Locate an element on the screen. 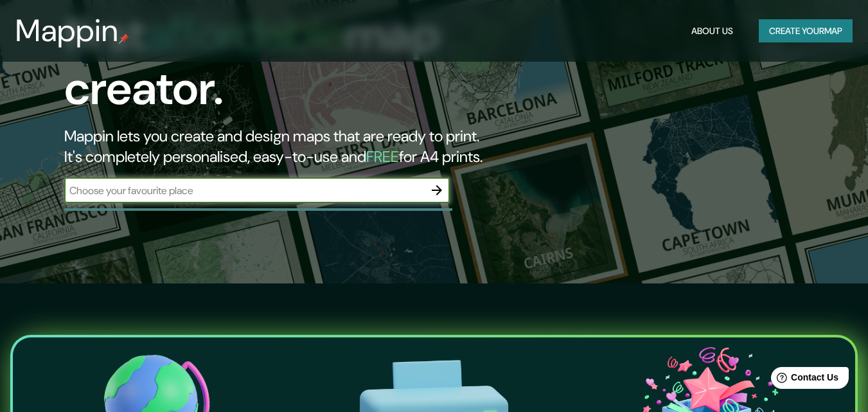  img: mappin-pin is located at coordinates (124, 39).